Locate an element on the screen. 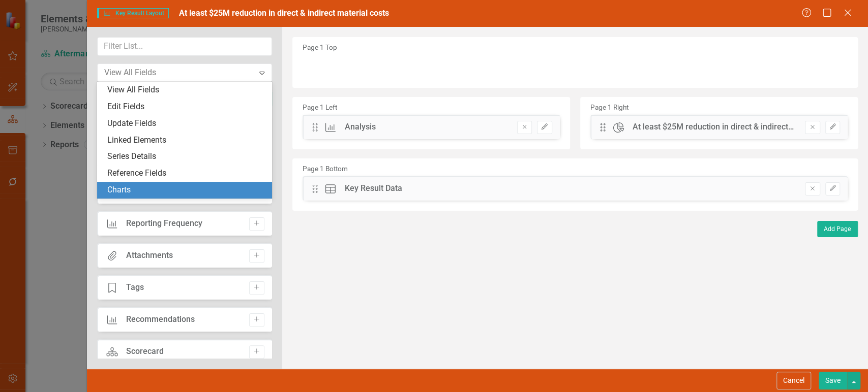  div: Series Details is located at coordinates (187, 156).